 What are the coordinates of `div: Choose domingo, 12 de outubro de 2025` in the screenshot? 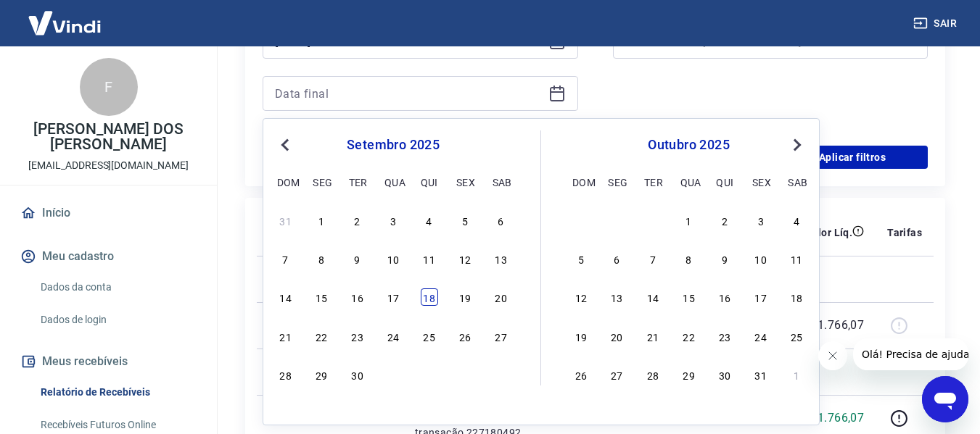 It's located at (581, 297).